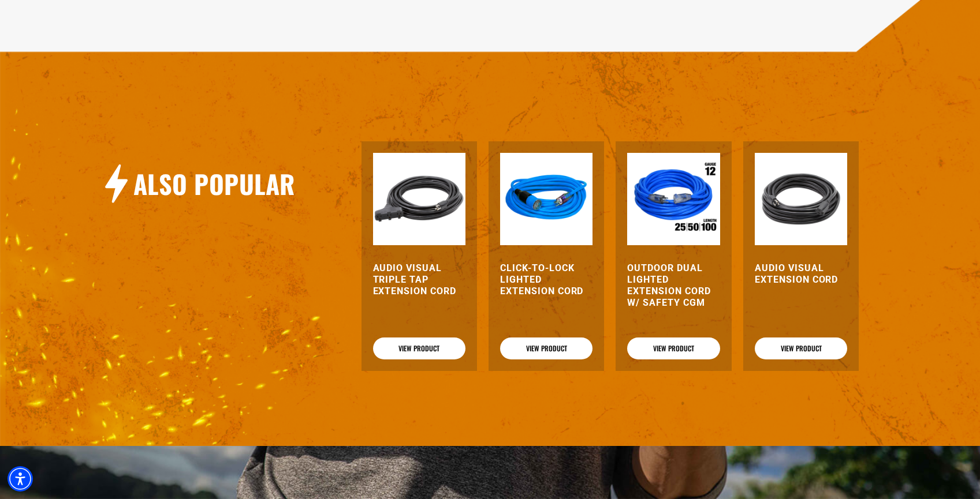  What do you see at coordinates (673, 286) in the screenshot?
I see `h3: Outdoor Dual Lighted Extension Cord w/ Safety CGM` at bounding box center [673, 286].